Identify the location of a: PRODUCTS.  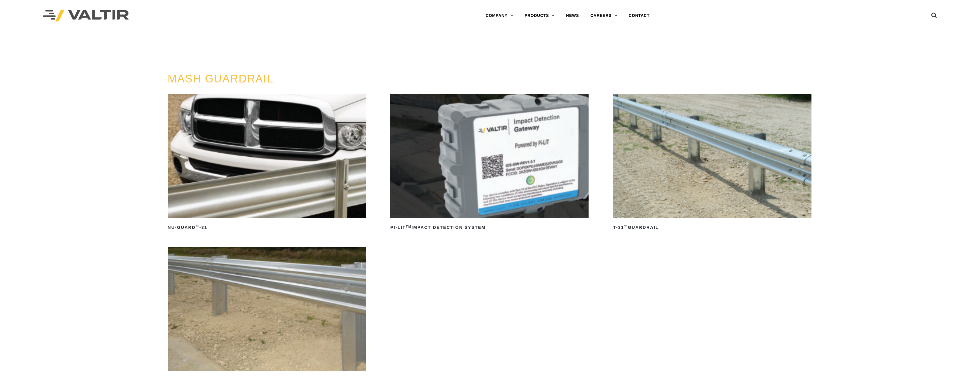
(539, 16).